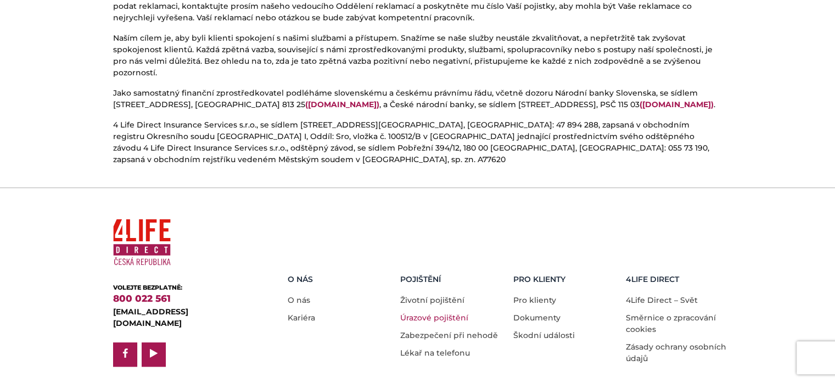  Describe the element at coordinates (340, 279) in the screenshot. I see `h5: O nás` at that location.